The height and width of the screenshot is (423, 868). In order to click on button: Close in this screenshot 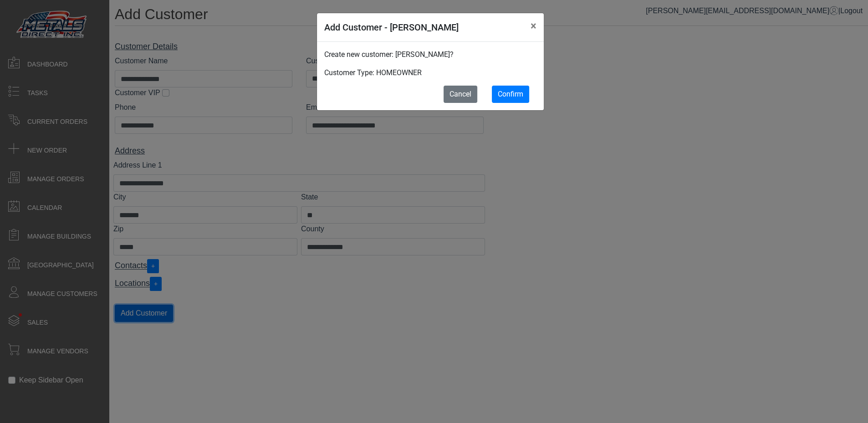, I will do `click(533, 26)`.